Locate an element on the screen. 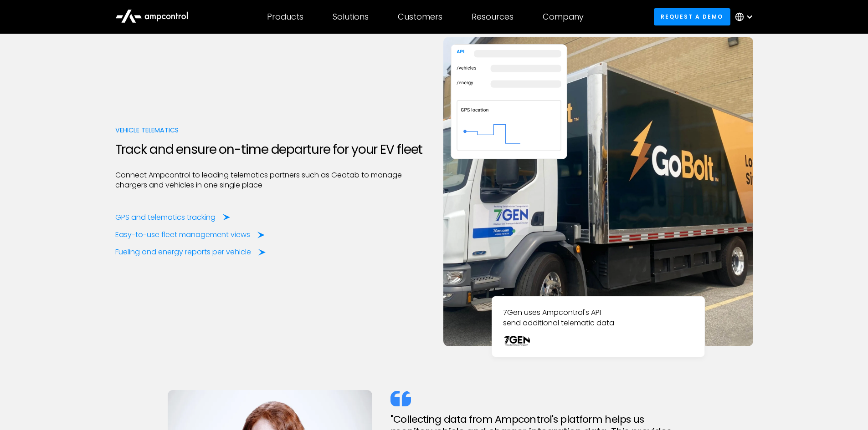 The width and height of the screenshot is (868, 430). div: Fueling and energy reports per vehicle is located at coordinates (183, 252).